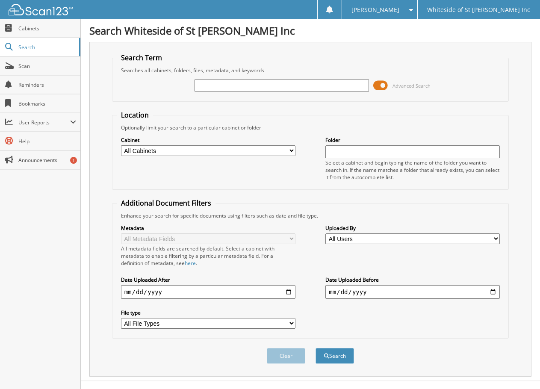 The width and height of the screenshot is (540, 389). Describe the element at coordinates (208, 228) in the screenshot. I see `label: Metadata` at that location.